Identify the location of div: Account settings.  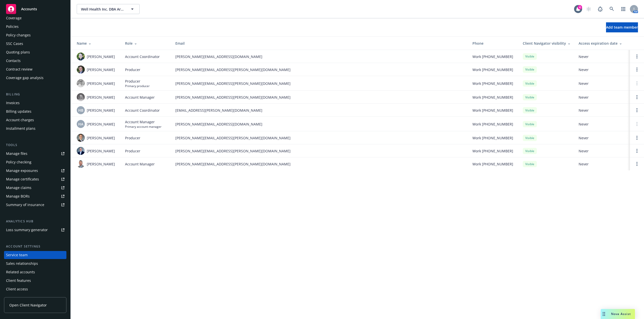
(35, 246).